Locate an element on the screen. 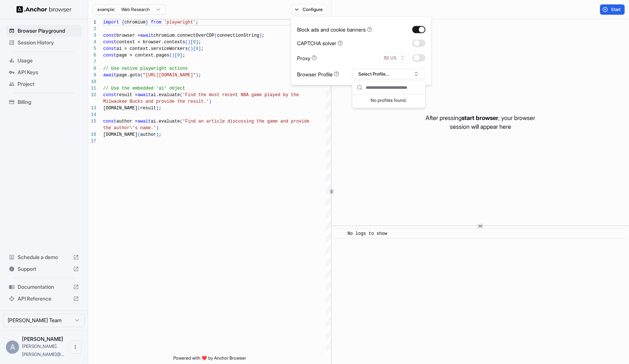 The height and width of the screenshot is (364, 629). span: Powered with ❤️ by Anchor Browser is located at coordinates (209, 359).